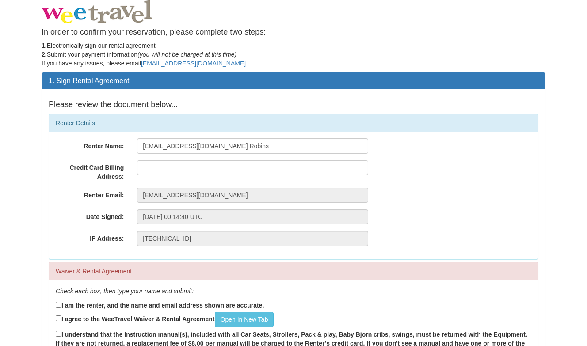 This screenshot has width=587, height=346. I want to click on label: Renter Email:, so click(90, 193).